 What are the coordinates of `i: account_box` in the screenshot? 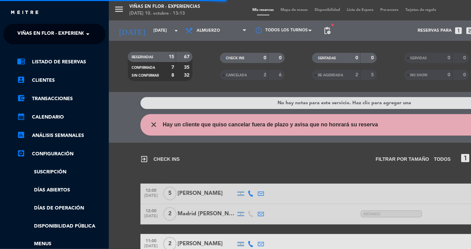 It's located at (21, 80).